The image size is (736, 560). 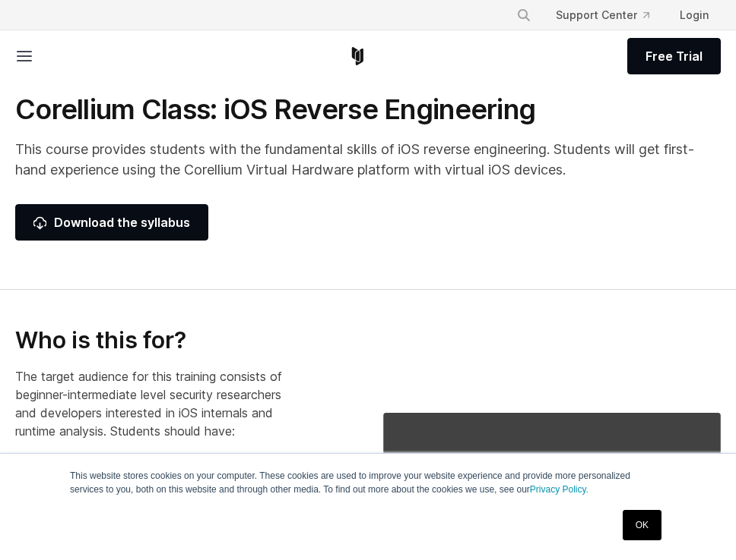 I want to click on a: Free Trial, so click(x=673, y=56).